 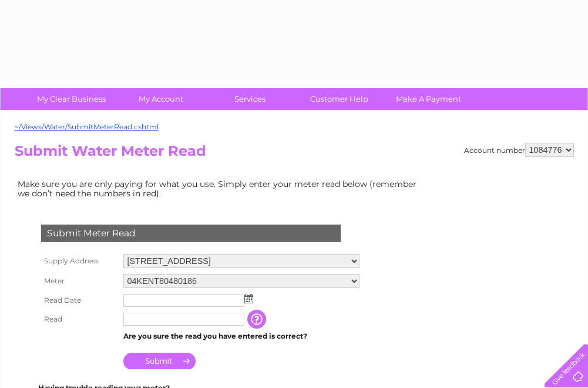 I want to click on a: Make A Payment, so click(x=428, y=99).